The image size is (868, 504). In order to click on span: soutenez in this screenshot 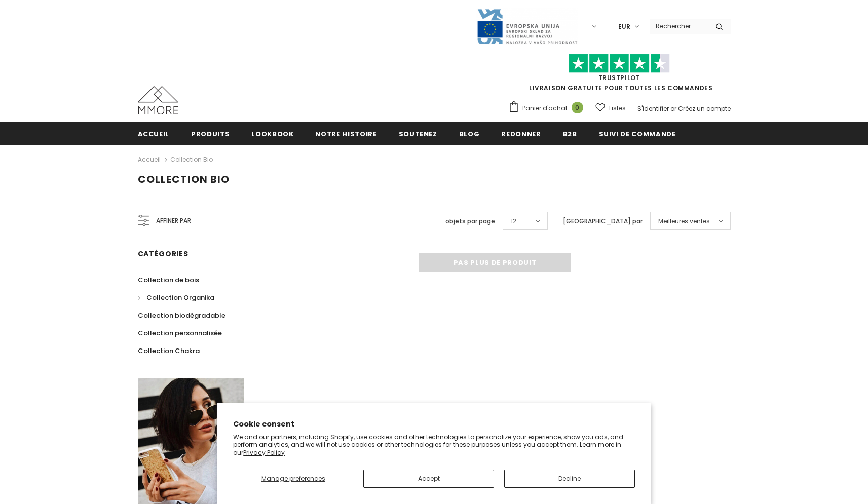, I will do `click(418, 134)`.